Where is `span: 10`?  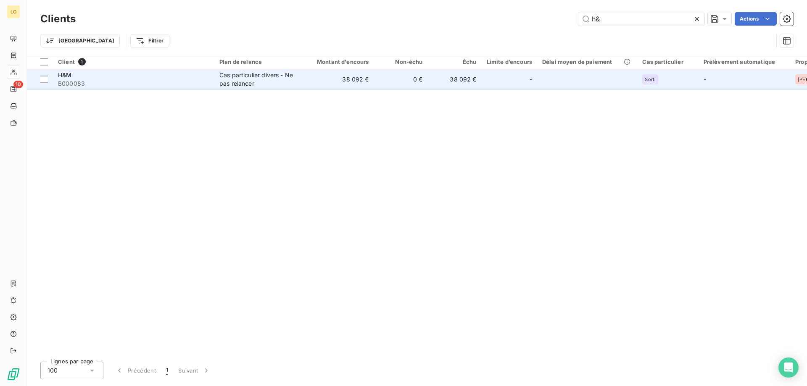
span: 10 is located at coordinates (18, 84).